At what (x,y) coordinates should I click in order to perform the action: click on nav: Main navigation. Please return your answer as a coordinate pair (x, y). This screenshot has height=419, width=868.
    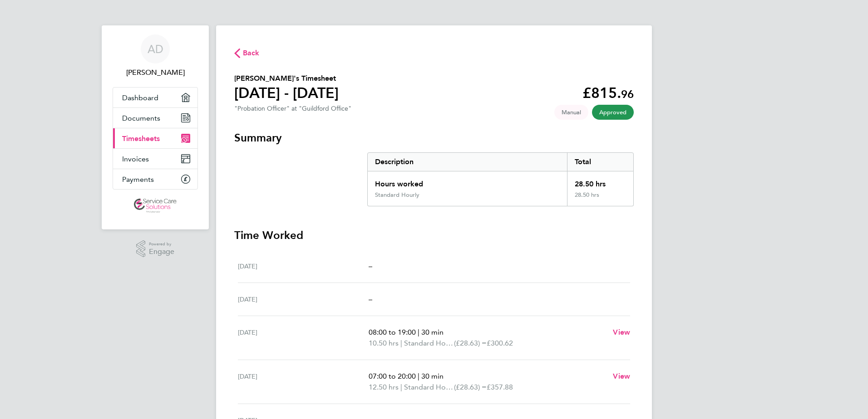
    Looking at the image, I should click on (155, 128).